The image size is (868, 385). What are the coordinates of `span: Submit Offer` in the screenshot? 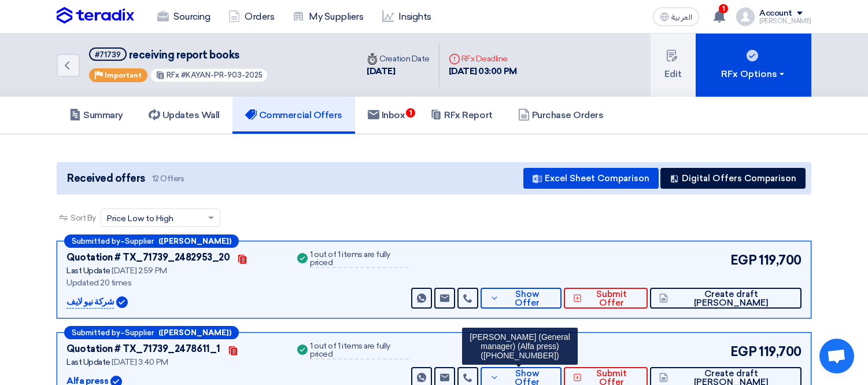 It's located at (611, 299).